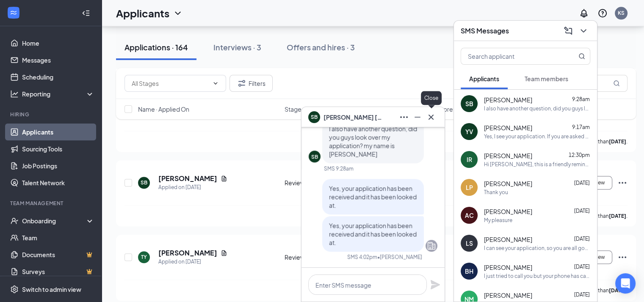 The image size is (644, 302). What do you see at coordinates (361, 256) in the screenshot?
I see `div: SMS 4:02pm` at bounding box center [361, 256].